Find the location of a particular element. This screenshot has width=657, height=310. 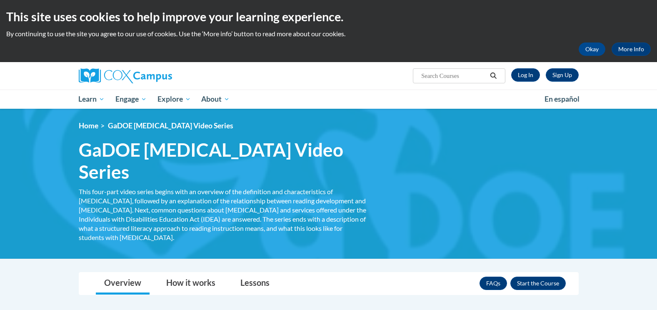

span: En español is located at coordinates (562, 99).